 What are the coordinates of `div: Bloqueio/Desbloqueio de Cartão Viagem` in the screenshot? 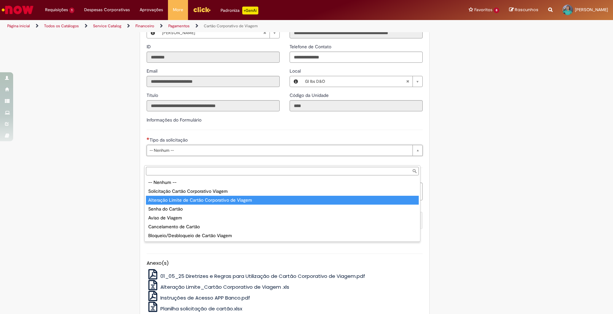 It's located at (282, 236).